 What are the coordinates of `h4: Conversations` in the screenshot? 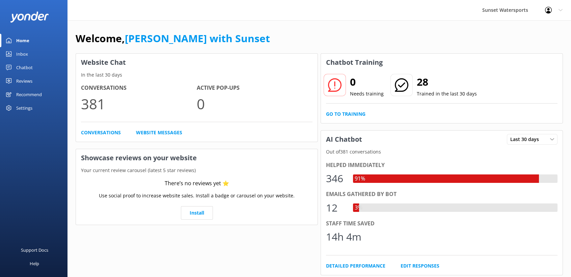 It's located at (139, 88).